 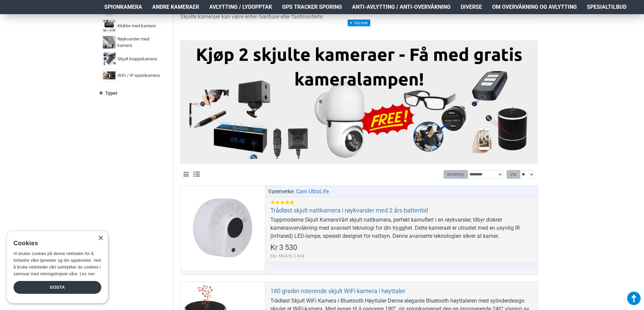 What do you see at coordinates (139, 42) in the screenshot?
I see `span: Røykvarsler med kamera` at bounding box center [139, 42].